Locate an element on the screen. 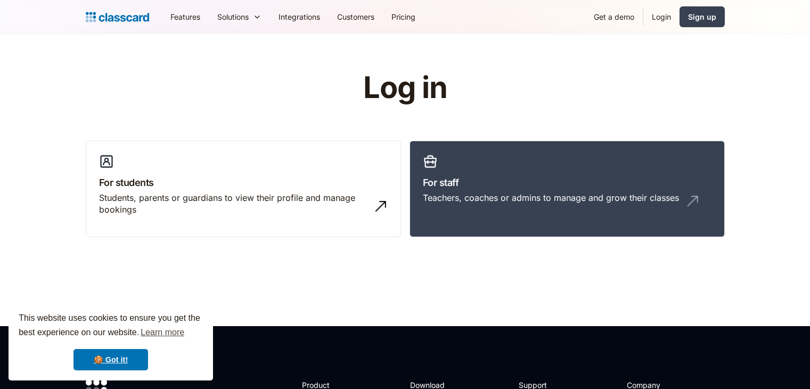  a: Login is located at coordinates (661, 17).